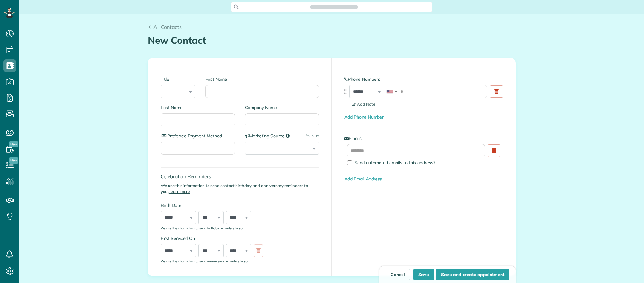 The width and height of the screenshot is (644, 283). Describe the element at coordinates (423, 138) in the screenshot. I see `label: Emails` at that location.